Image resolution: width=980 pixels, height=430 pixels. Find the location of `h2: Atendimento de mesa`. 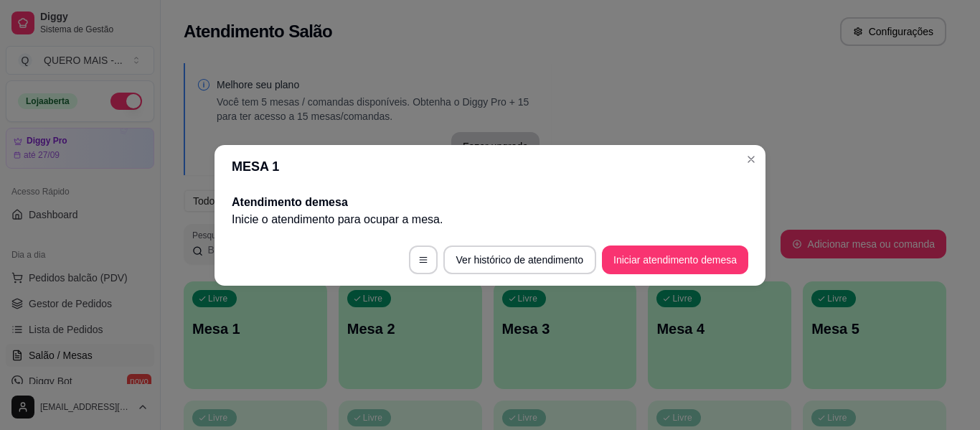

h2: Atendimento de mesa is located at coordinates (490, 202).